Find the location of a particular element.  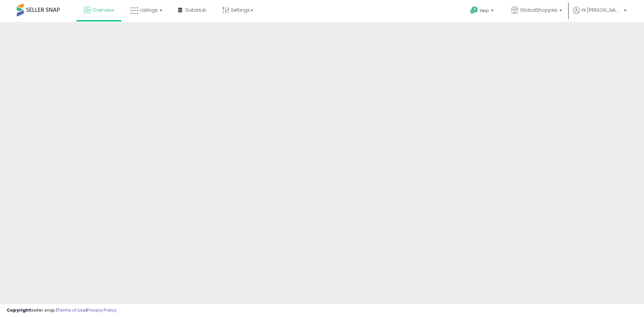

span: GlobalShoppes is located at coordinates (539, 10).